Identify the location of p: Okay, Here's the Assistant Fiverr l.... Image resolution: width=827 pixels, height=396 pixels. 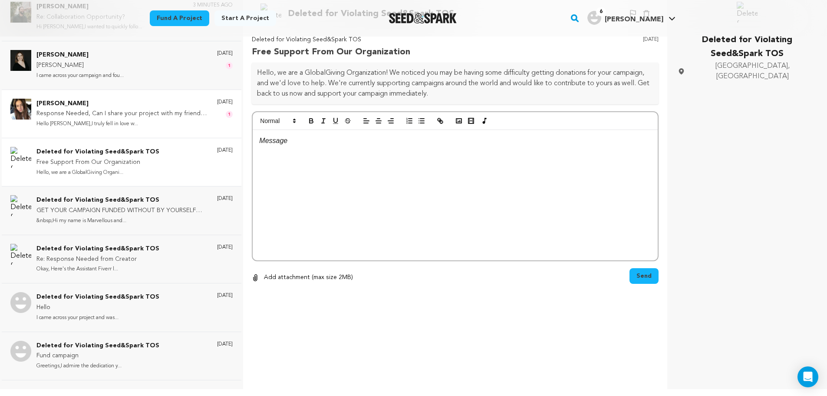
(98, 269).